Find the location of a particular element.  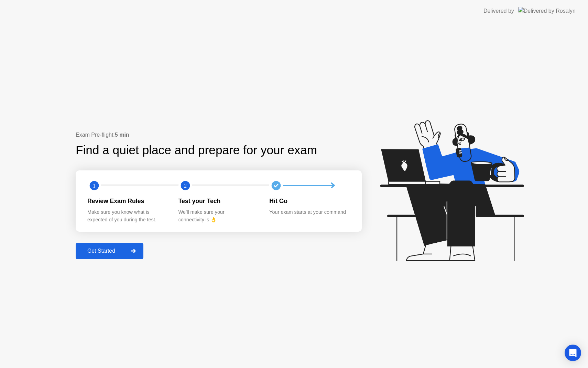

div: Find a quiet place and prepare for your exam is located at coordinates (197, 150).